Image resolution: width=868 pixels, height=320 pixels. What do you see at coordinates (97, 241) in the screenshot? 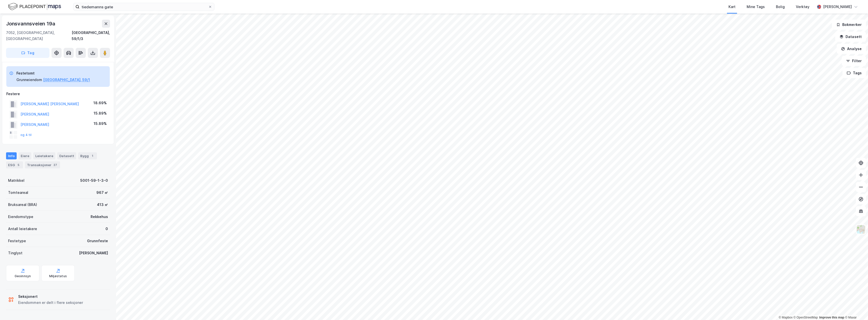
I see `div: Grunnfeste` at bounding box center [97, 241].